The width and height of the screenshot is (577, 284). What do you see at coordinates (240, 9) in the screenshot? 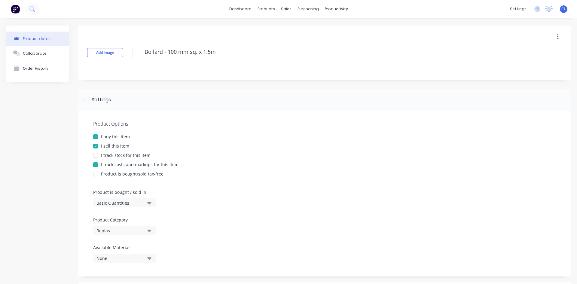
I see `a: dashboard` at bounding box center [240, 9].